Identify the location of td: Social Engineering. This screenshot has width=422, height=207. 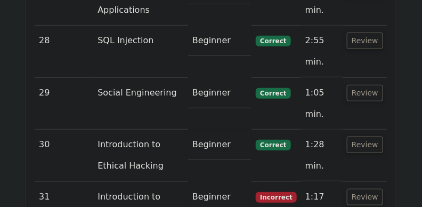
(141, 103).